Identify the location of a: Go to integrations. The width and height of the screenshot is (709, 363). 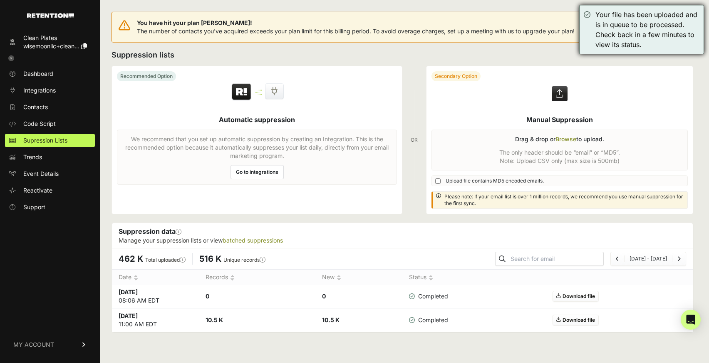
(257, 172).